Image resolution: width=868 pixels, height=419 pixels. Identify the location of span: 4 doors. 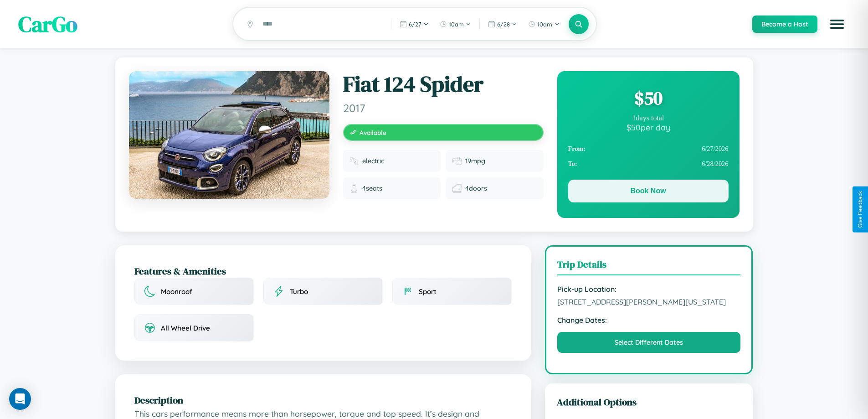
(476, 189).